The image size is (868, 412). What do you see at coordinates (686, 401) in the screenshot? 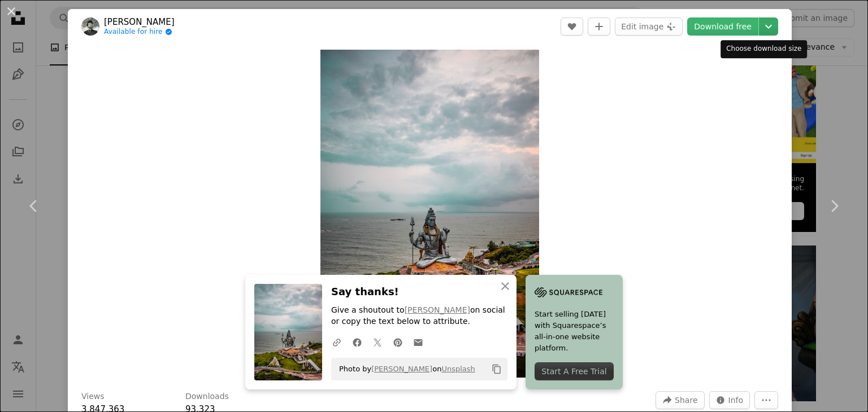
I see `span: Share` at bounding box center [686, 401].